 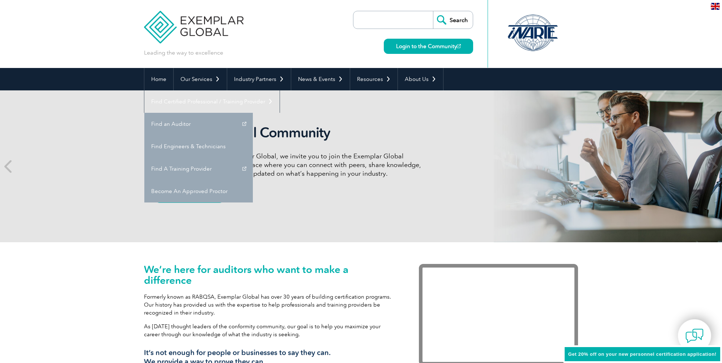 What do you see at coordinates (199, 191) in the screenshot?
I see `a: Become An Approved Proctor` at bounding box center [199, 191].